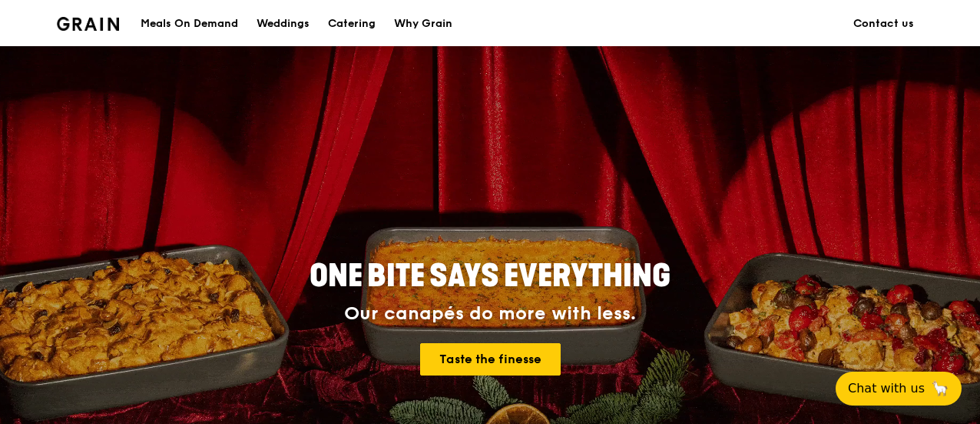  I want to click on a: Contact us, so click(884, 24).